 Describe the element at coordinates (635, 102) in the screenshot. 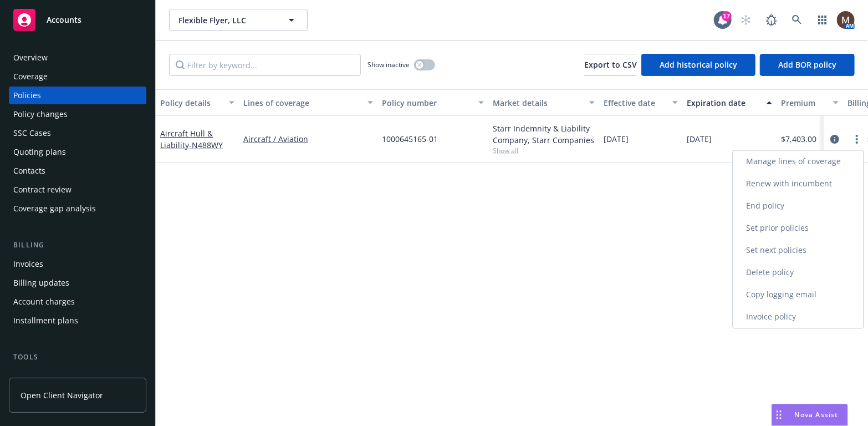

I see `div: Effective date` at that location.